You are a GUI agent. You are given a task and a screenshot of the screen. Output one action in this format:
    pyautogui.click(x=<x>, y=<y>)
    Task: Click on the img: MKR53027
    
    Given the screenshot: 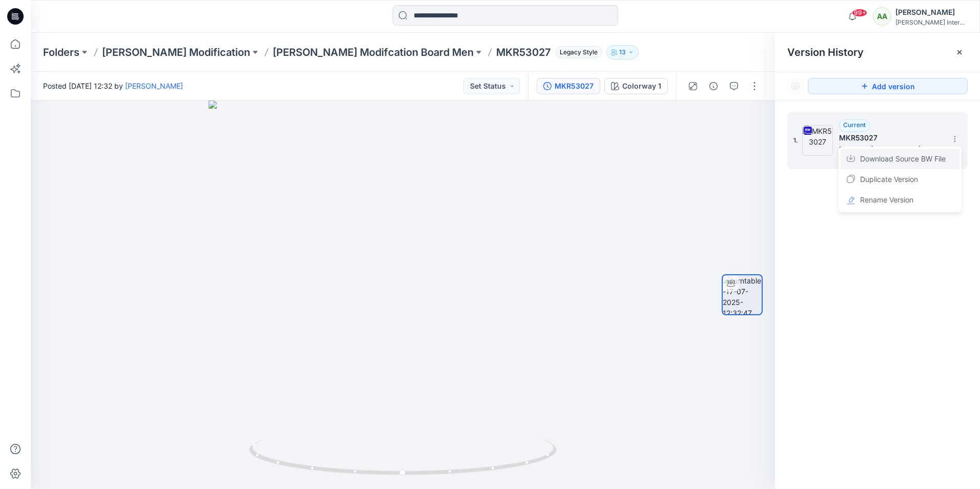 What is the action you would take?
    pyautogui.click(x=817, y=140)
    